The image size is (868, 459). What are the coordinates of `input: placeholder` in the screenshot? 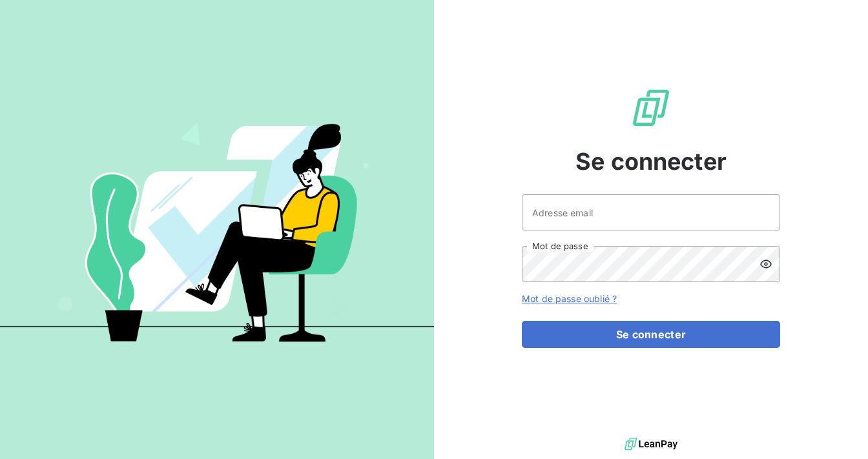 It's located at (651, 213).